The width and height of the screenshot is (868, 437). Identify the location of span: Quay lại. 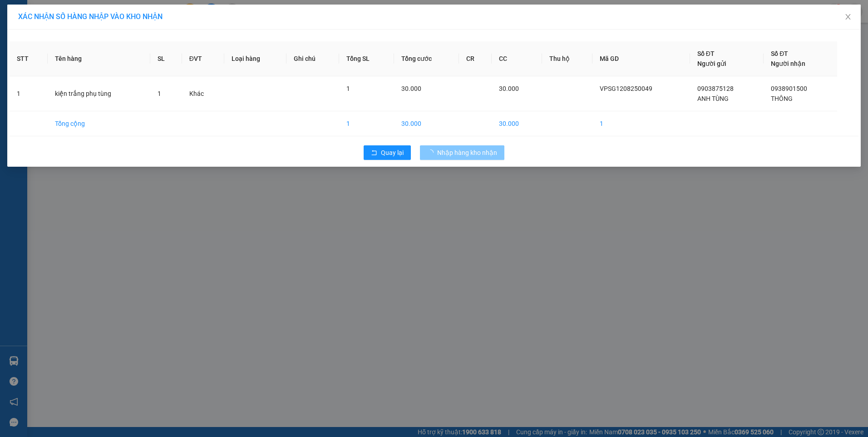
(392, 152).